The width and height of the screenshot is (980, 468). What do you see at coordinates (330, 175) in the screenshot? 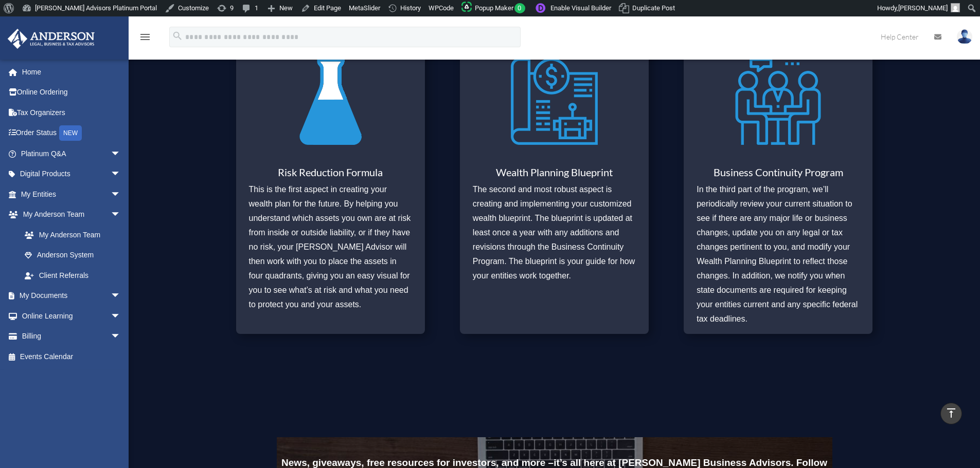
I see `h3: Risk Reduction Formula` at bounding box center [330, 175].